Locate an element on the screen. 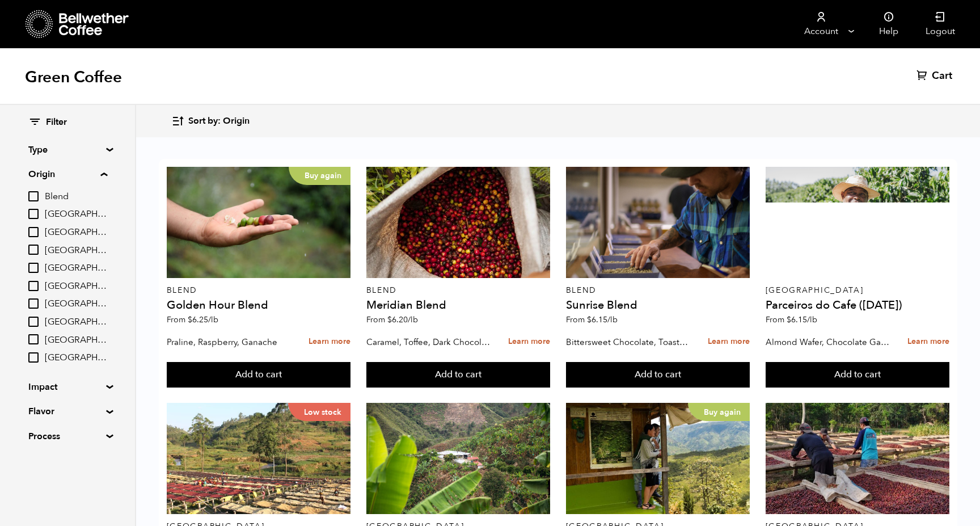 The image size is (980, 526). bdi: 6.25 is located at coordinates (203, 319).